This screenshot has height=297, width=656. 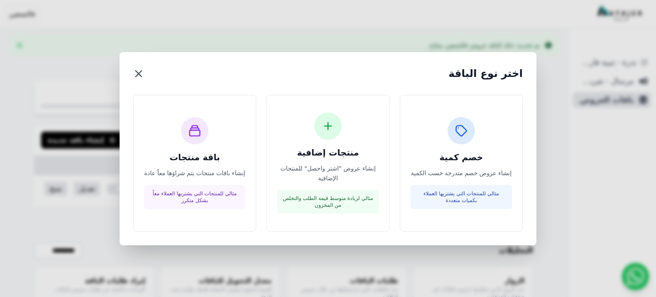 I want to click on p: مثالي للمنتجات التي يشتريها العملاء معاً بشكل متكرر, so click(x=195, y=197).